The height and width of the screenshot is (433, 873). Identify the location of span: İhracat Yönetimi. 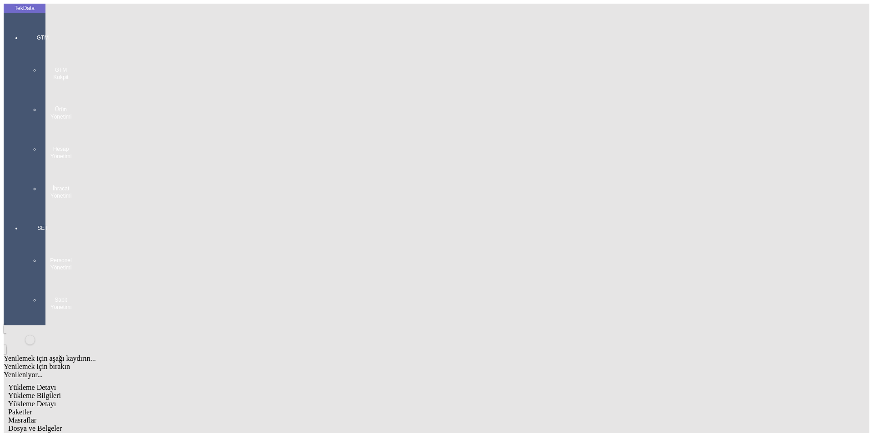
(61, 192).